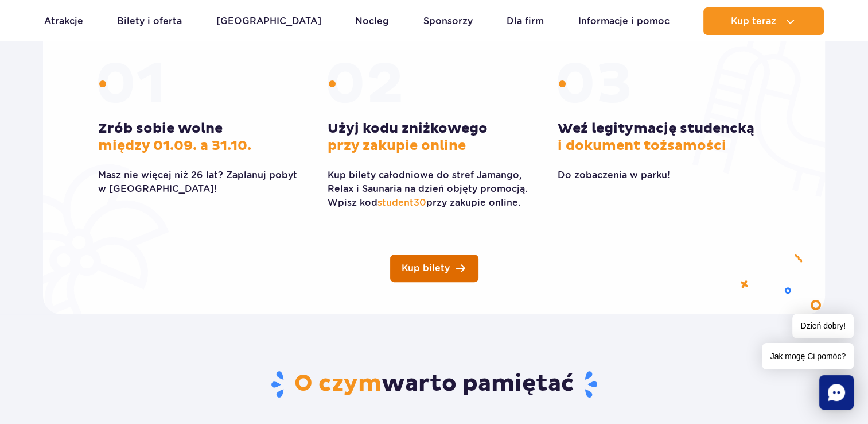  Describe the element at coordinates (433, 137) in the screenshot. I see `h3: Użyj kodu zniżkowego` at that location.